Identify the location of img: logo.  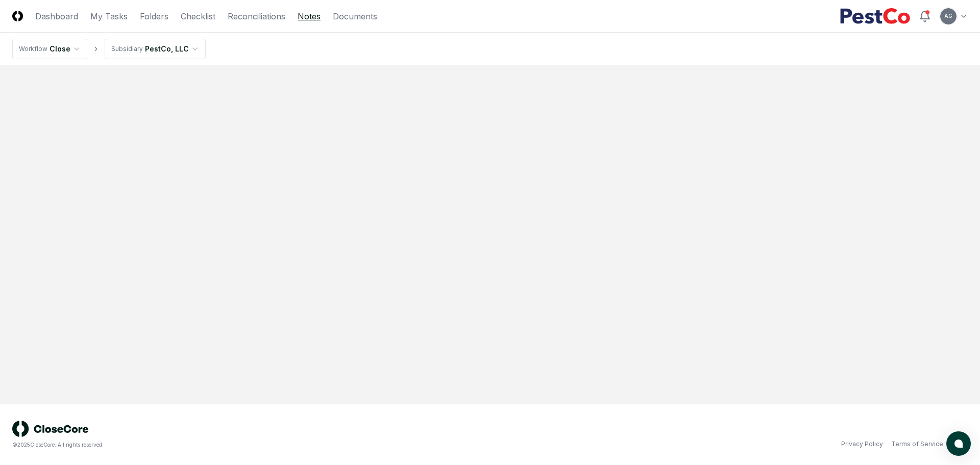
(51, 429).